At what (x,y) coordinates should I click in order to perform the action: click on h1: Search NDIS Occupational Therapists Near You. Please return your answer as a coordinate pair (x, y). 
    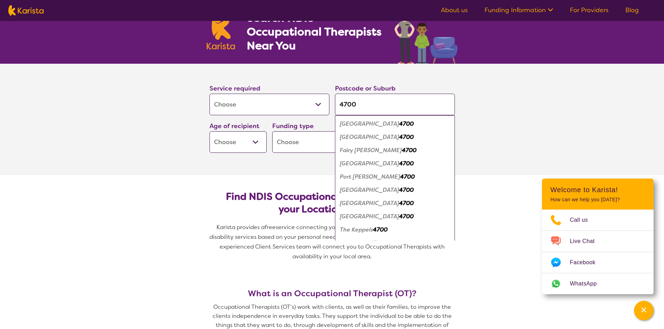
    Looking at the image, I should click on (314, 32).